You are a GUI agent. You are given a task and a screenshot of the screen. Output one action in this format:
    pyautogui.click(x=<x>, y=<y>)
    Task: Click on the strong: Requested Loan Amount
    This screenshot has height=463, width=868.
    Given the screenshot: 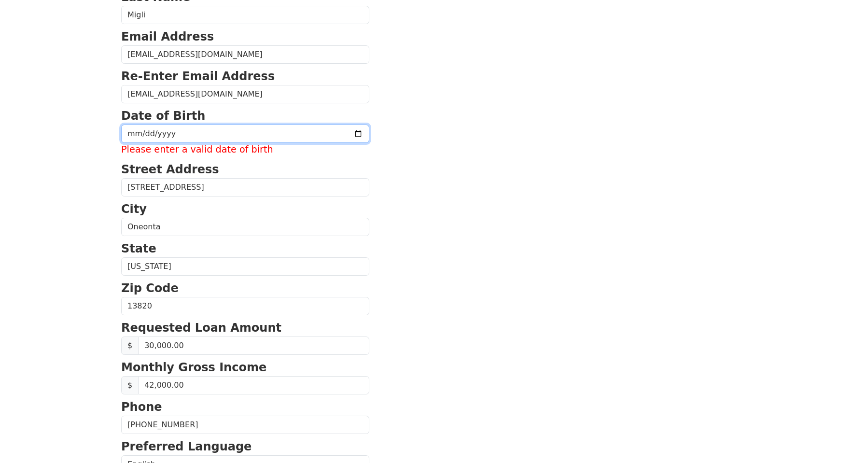 What is the action you would take?
    pyautogui.click(x=202, y=328)
    